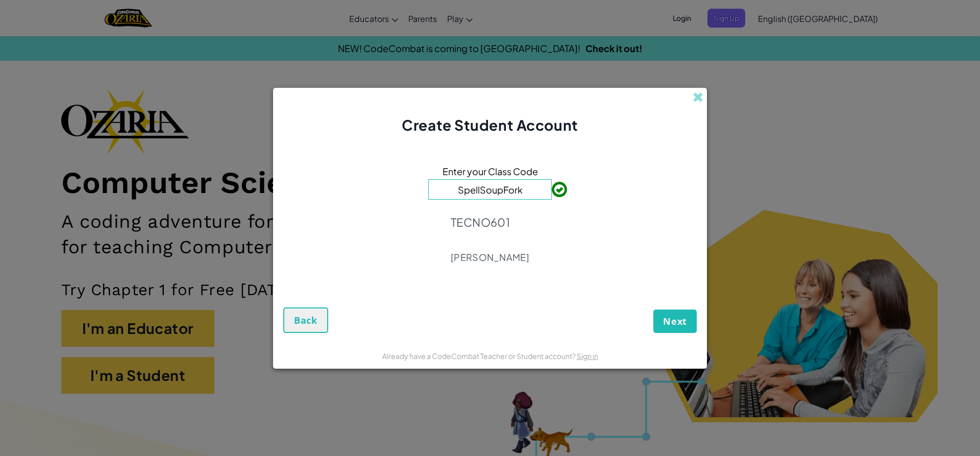 The image size is (980, 456). What do you see at coordinates (306, 320) in the screenshot?
I see `span: Back` at bounding box center [306, 320].